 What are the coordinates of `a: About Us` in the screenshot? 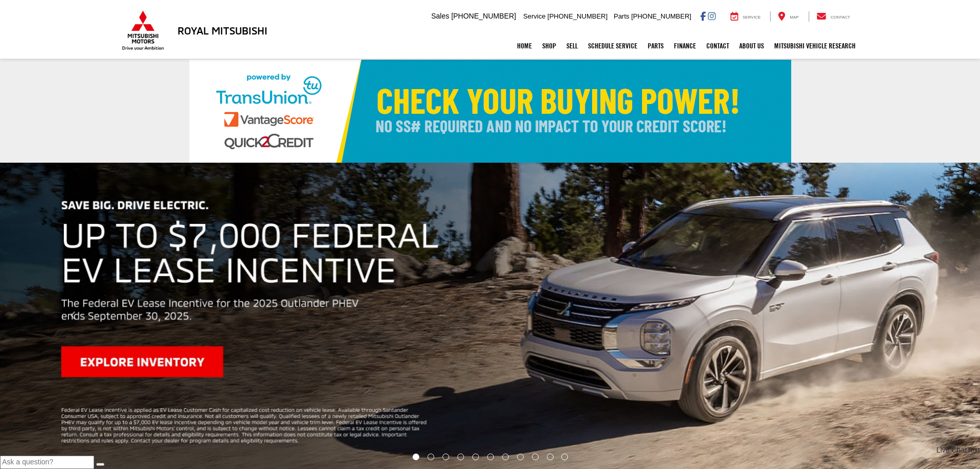 It's located at (751, 46).